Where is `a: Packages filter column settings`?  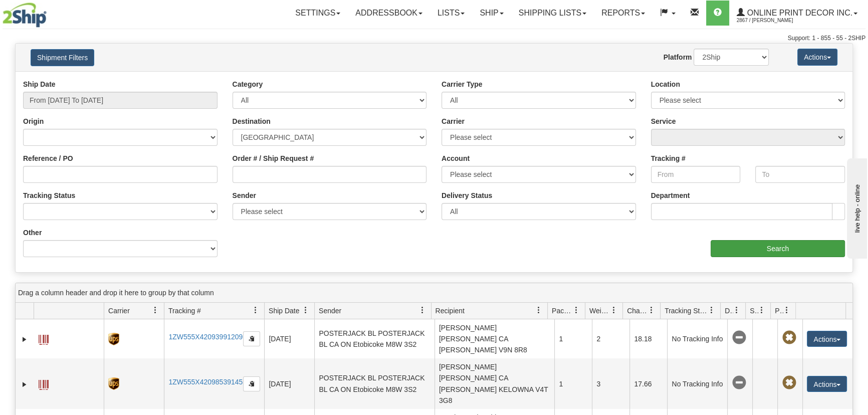
a: Packages filter column settings is located at coordinates (576, 310).